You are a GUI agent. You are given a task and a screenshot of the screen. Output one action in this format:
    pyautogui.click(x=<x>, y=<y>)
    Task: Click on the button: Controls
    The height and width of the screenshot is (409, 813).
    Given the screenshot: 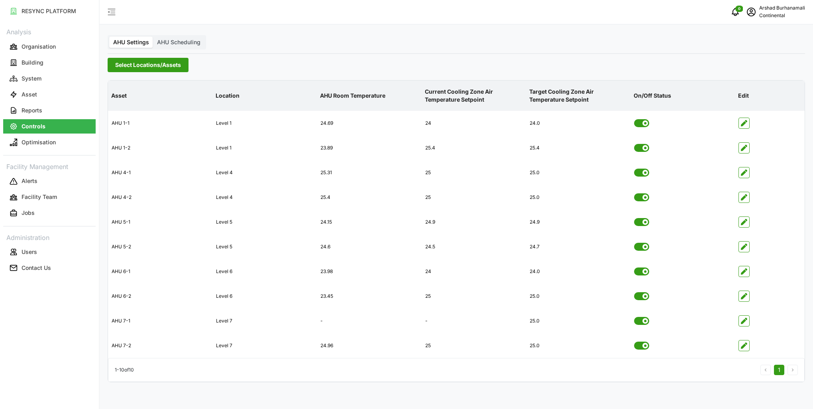 What is the action you would take?
    pyautogui.click(x=49, y=126)
    